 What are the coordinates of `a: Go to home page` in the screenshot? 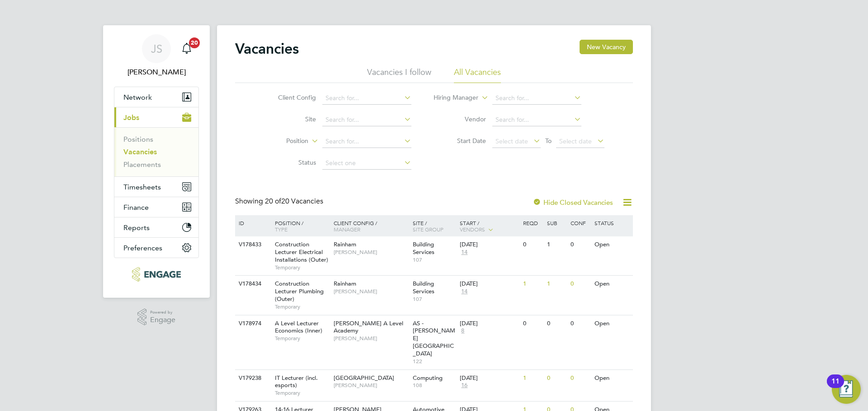 It's located at (157, 274).